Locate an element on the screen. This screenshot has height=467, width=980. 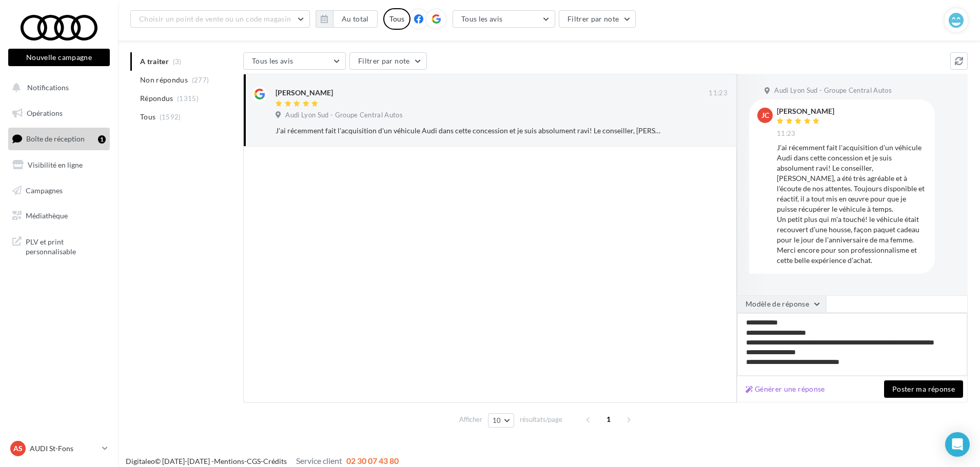
a: Médiathèque is located at coordinates (59, 216).